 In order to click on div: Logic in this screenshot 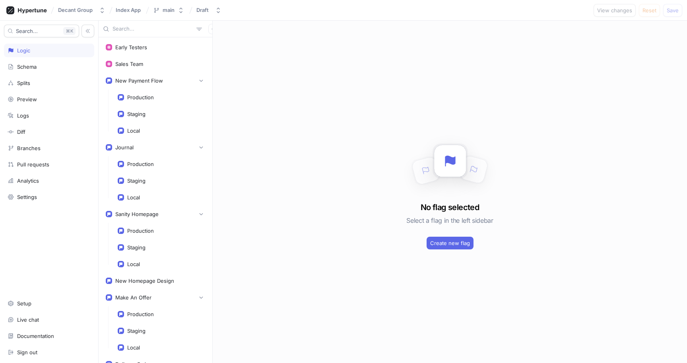, I will do `click(23, 50)`.